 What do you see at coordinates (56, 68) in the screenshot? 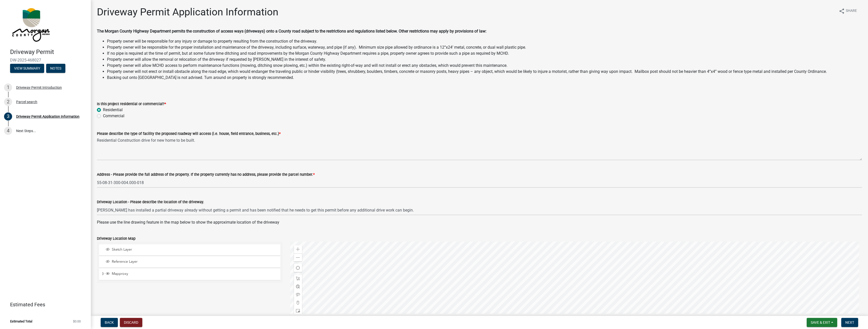
I see `wm-modal-confirm: Notes` at bounding box center [56, 68].